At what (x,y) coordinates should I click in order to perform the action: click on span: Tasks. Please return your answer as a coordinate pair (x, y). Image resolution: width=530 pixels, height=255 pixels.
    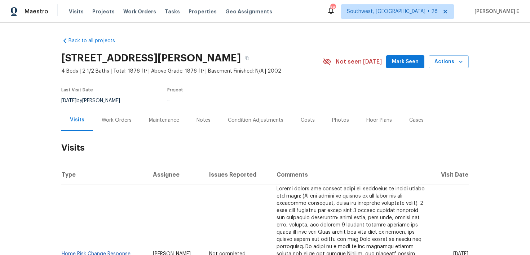
    Looking at the image, I should click on (172, 12).